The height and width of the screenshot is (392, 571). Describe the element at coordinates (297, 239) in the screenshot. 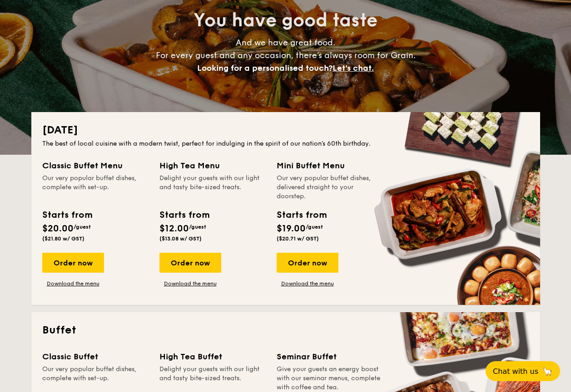

I see `span: ($20.71 w/ GST)` at that location.